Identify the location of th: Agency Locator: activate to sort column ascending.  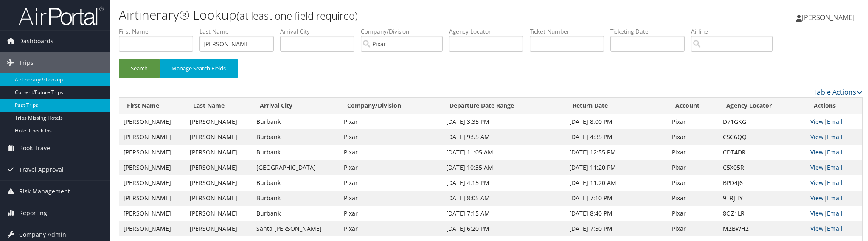
(762, 105).